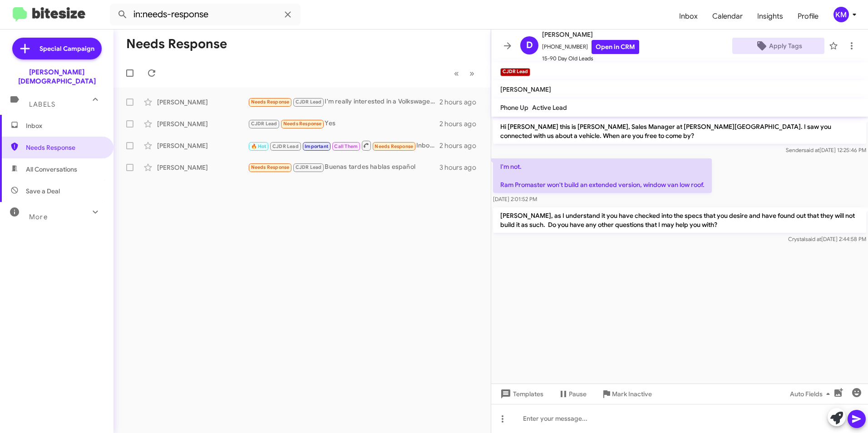 Image resolution: width=868 pixels, height=433 pixels. What do you see at coordinates (515, 72) in the screenshot?
I see `small: CJDR Lead` at bounding box center [515, 72].